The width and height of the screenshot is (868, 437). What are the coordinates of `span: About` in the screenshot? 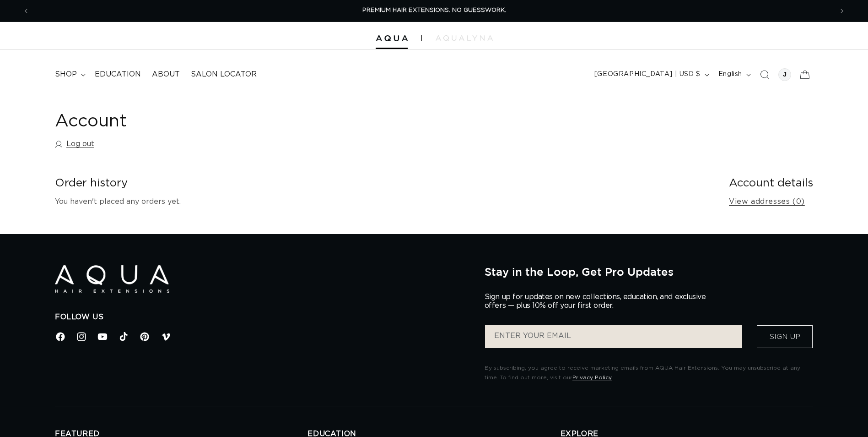 It's located at (165, 74).